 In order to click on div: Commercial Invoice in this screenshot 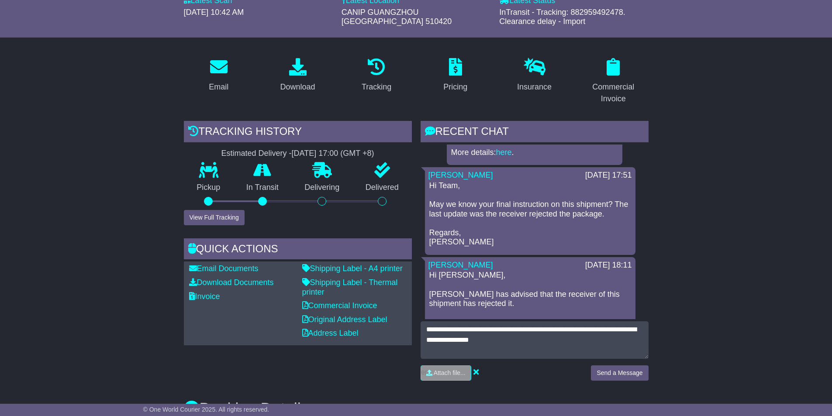, I will do `click(613, 93)`.